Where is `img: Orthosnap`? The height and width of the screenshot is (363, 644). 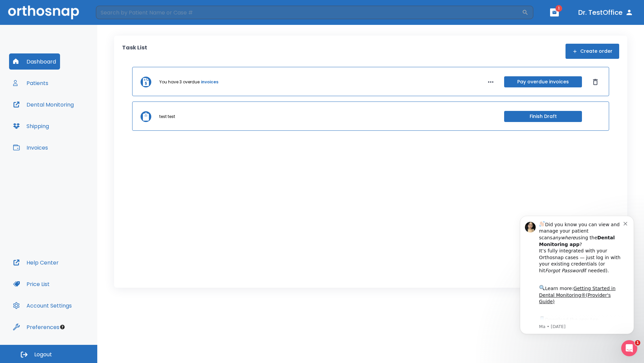
img: Orthosnap is located at coordinates (43, 12).